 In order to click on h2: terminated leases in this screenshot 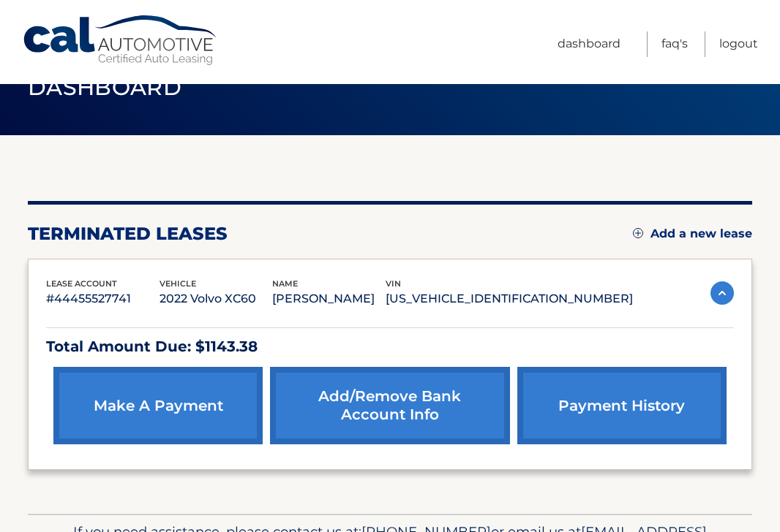, I will do `click(127, 234)`.